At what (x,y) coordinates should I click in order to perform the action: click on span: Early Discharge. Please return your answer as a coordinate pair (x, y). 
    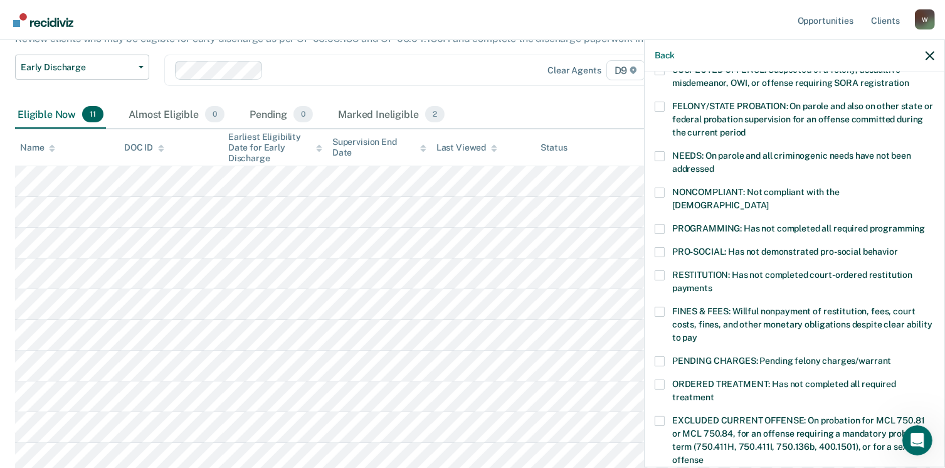
    Looking at the image, I should click on (77, 67).